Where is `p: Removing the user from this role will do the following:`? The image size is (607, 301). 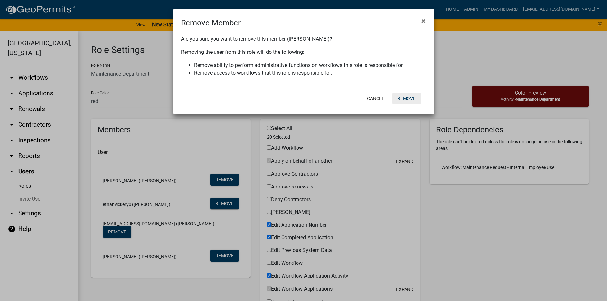
p: Removing the user from this role will do the following: is located at coordinates (304, 52).